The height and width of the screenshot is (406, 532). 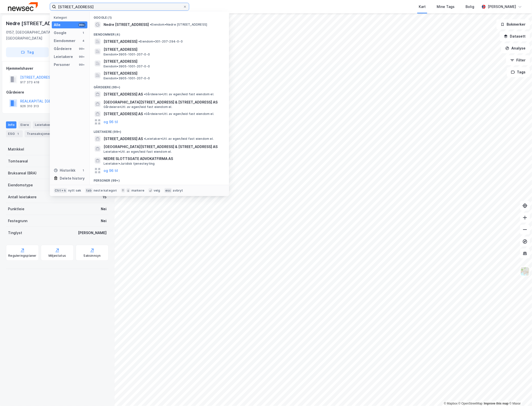 What do you see at coordinates (111, 122) in the screenshot?
I see `button: og 96 til` at bounding box center [111, 122].